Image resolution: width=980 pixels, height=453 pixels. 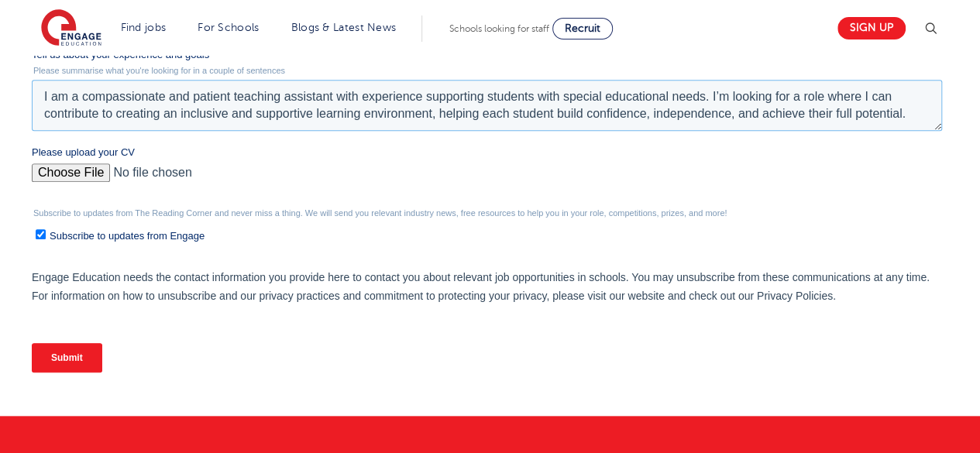 I want to click on input: *Contact Number, so click(x=685, y=67).